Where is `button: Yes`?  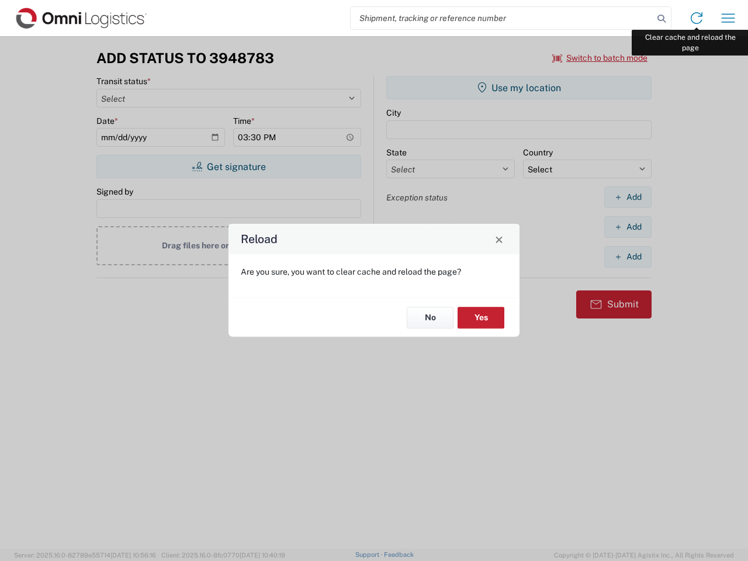
button: Yes is located at coordinates (481, 317).